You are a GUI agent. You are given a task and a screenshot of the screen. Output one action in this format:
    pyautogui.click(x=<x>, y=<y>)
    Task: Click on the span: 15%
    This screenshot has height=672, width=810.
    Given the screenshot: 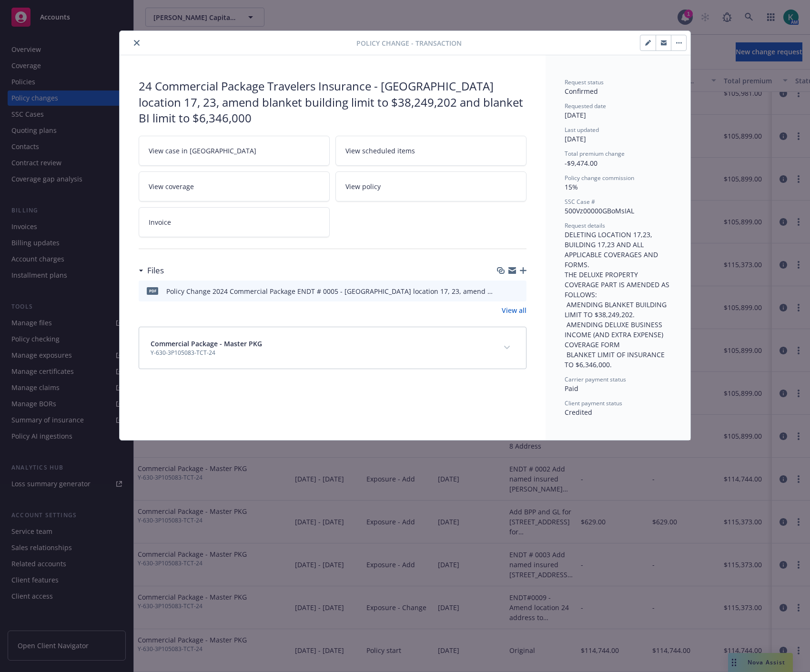 What is the action you would take?
    pyautogui.click(x=571, y=187)
    